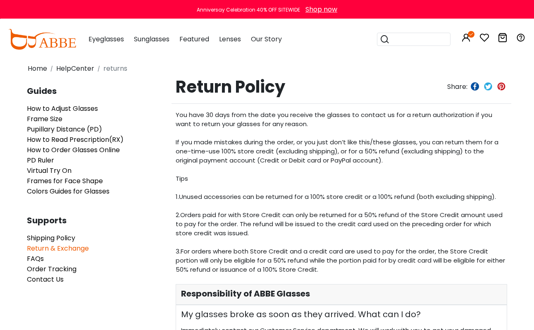 The image size is (534, 330). I want to click on span: Colors Guides for Glasses, so click(68, 191).